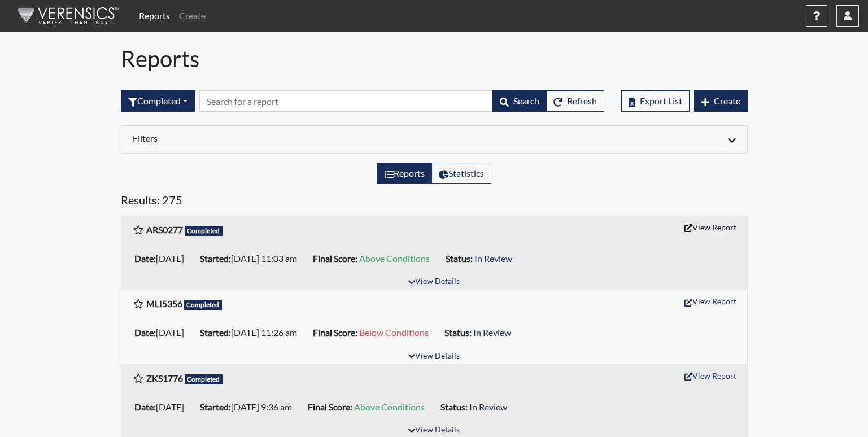  What do you see at coordinates (279, 138) in the screenshot?
I see `h6: Filters` at bounding box center [279, 138].